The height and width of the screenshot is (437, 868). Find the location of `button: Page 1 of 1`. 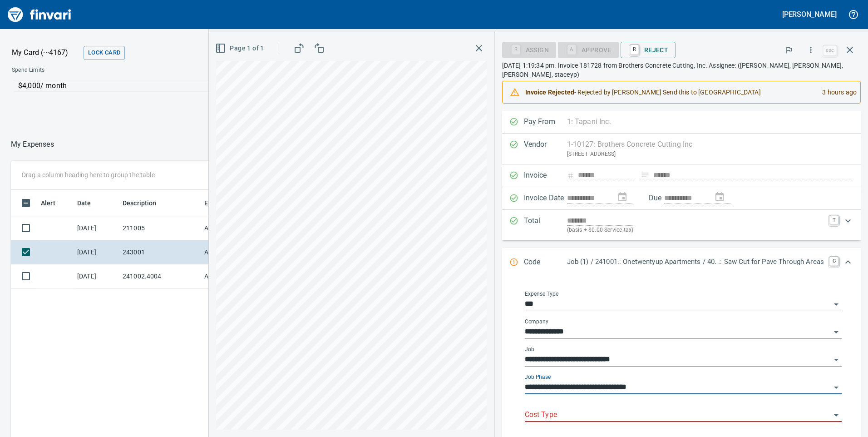

button: Page 1 of 1 is located at coordinates (240, 48).